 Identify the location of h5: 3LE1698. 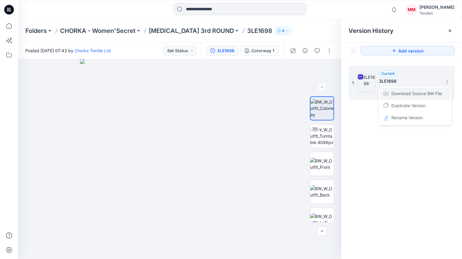
(409, 81).